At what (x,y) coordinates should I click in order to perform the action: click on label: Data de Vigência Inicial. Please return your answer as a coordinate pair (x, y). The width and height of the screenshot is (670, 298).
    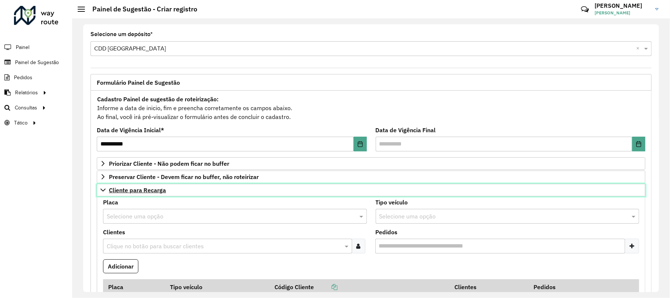
    Looking at the image, I should click on (130, 130).